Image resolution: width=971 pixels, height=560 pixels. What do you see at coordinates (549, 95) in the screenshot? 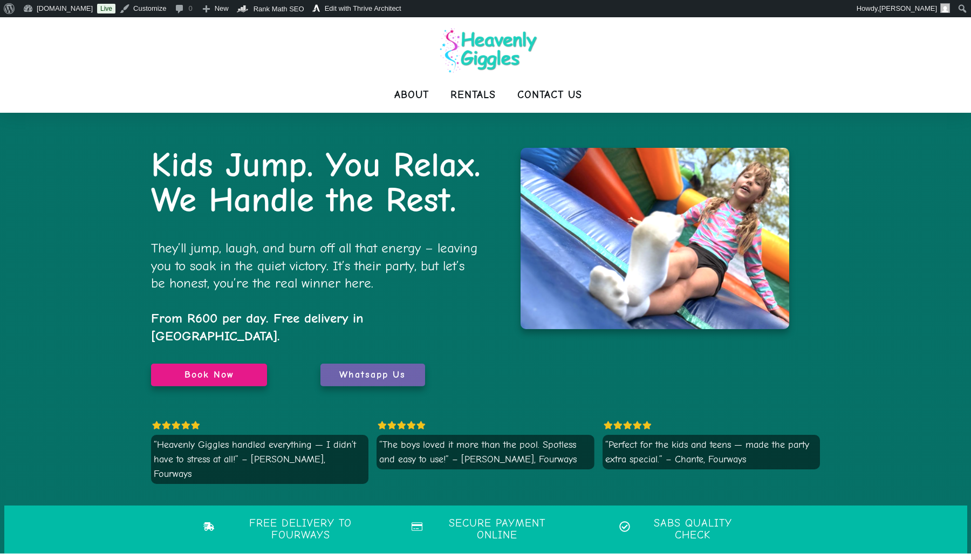
I see `a: Contact Us` at bounding box center [549, 95].